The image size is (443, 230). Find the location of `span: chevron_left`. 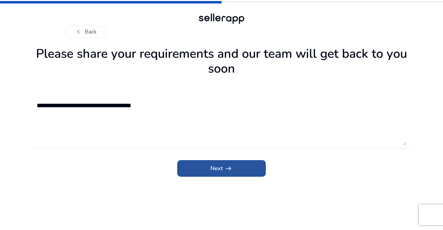

span: chevron_left is located at coordinates (79, 32).